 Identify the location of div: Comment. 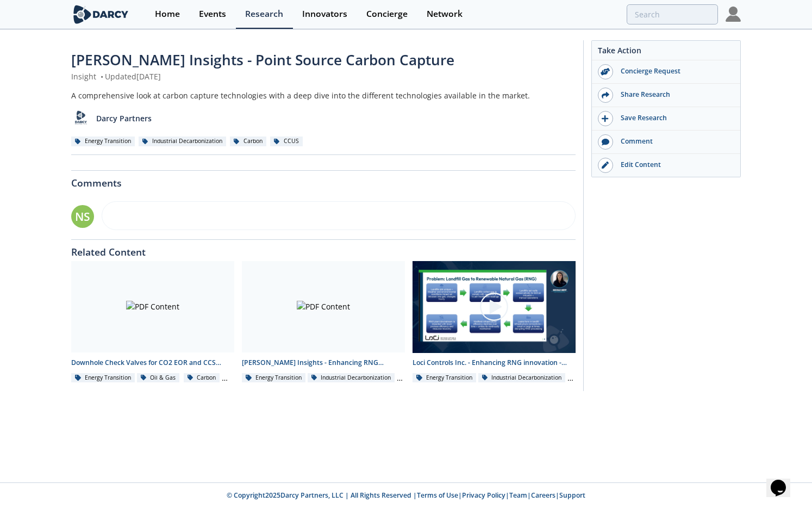
(674, 141).